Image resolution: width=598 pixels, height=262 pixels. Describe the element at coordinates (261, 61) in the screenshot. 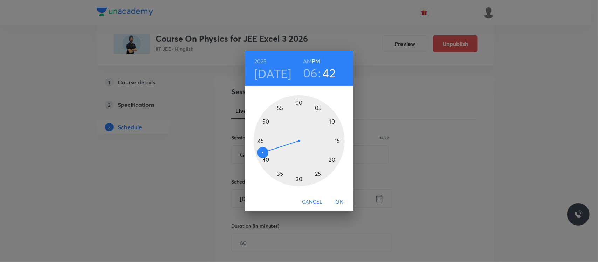

I see `button: 2025` at that location.